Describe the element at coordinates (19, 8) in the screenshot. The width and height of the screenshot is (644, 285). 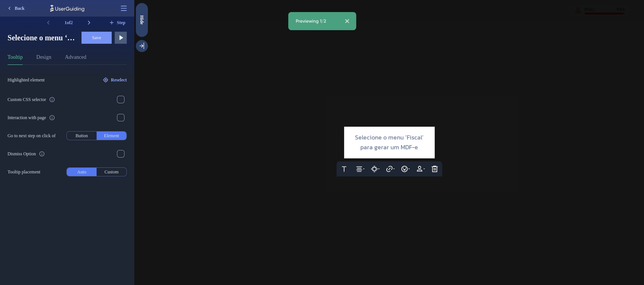
I see `span: Back` at that location.